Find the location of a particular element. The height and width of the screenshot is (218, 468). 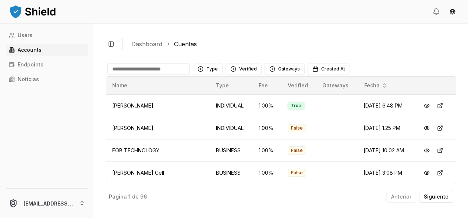

p: Accounts is located at coordinates (29, 50).